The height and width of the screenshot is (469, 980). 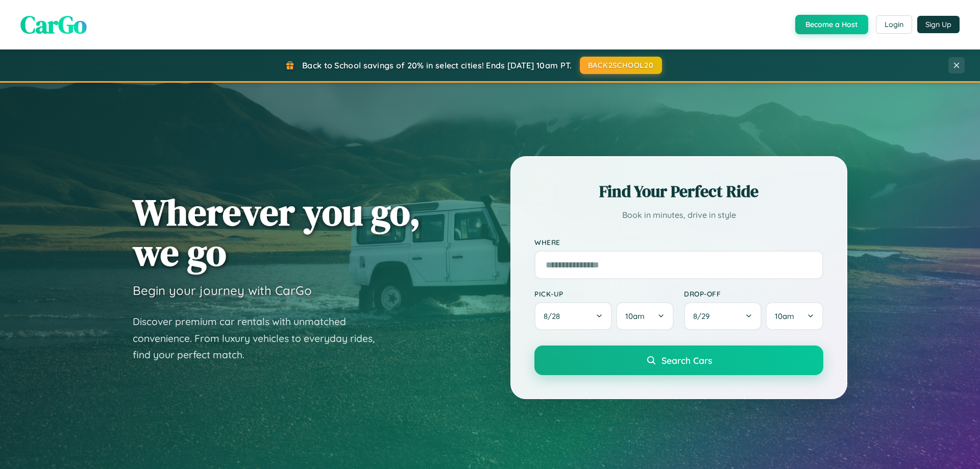 What do you see at coordinates (753, 294) in the screenshot?
I see `label: Drop-off` at bounding box center [753, 294].